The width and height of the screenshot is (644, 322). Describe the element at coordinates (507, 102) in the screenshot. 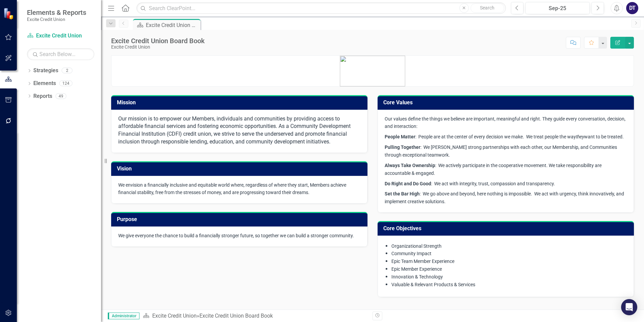

I see `h3: Core Values` at that location.